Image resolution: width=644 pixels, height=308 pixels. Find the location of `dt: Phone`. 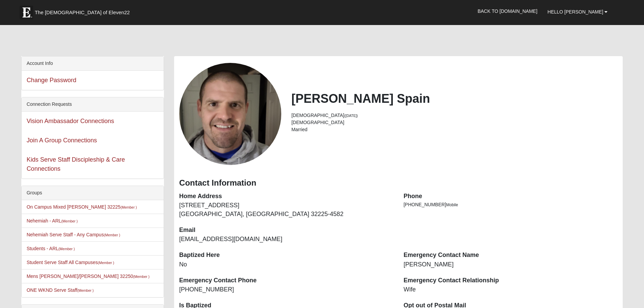

dt: Phone is located at coordinates (511, 196).